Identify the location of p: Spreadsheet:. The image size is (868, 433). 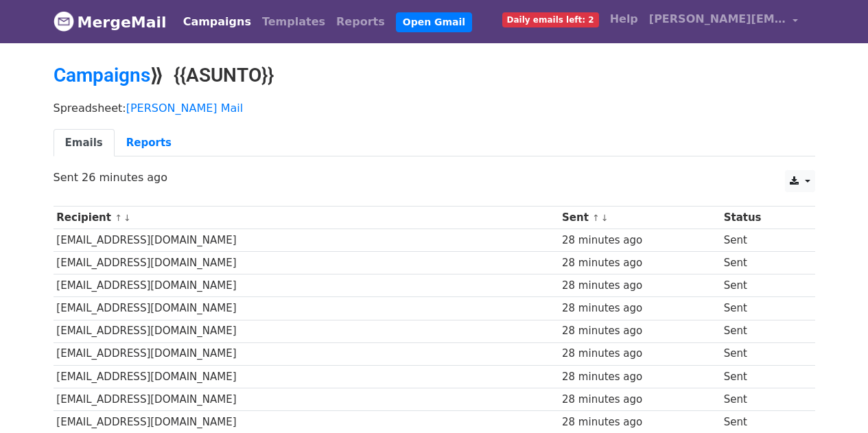
(434, 108).